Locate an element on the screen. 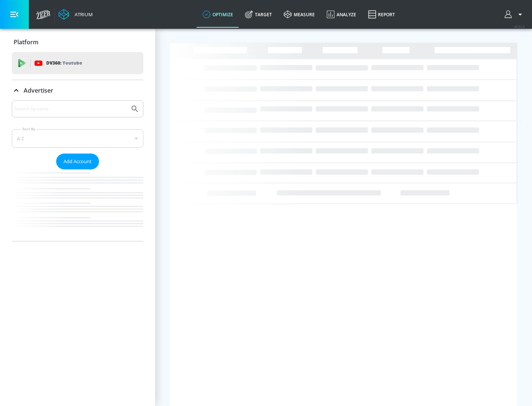 The image size is (532, 406). input: Search by name is located at coordinates (71, 109).